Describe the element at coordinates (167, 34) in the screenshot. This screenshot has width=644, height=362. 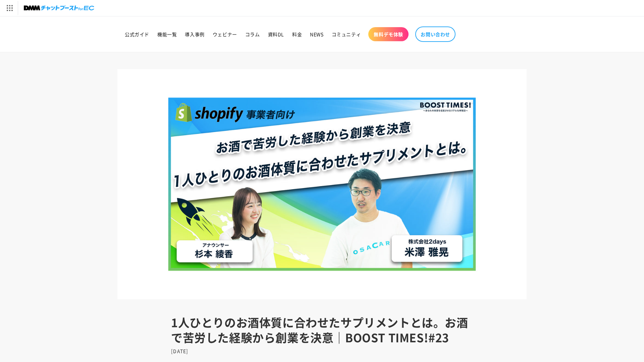
I see `span: 機能一覧` at that location.